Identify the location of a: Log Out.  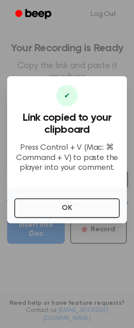
(103, 14).